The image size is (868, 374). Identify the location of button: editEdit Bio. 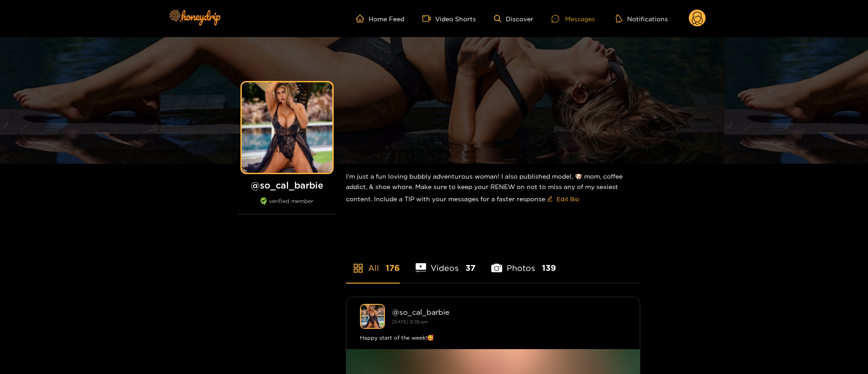
(563, 199).